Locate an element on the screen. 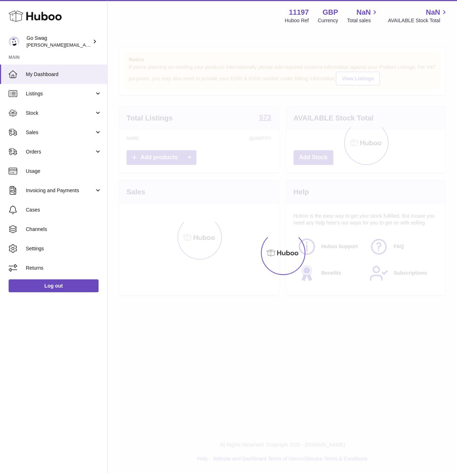 Image resolution: width=457 pixels, height=473 pixels. div: Currency is located at coordinates (328, 20).